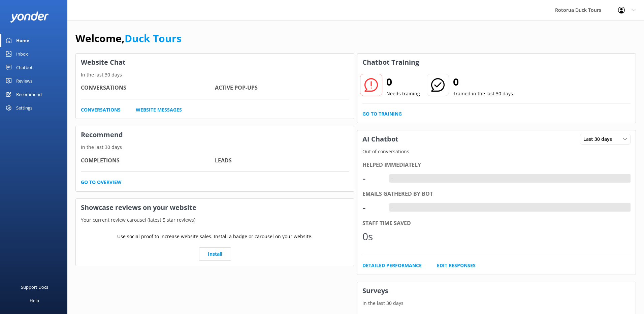 The width and height of the screenshot is (644, 314). What do you see at coordinates (22, 54) in the screenshot?
I see `div: Inbox` at bounding box center [22, 54].